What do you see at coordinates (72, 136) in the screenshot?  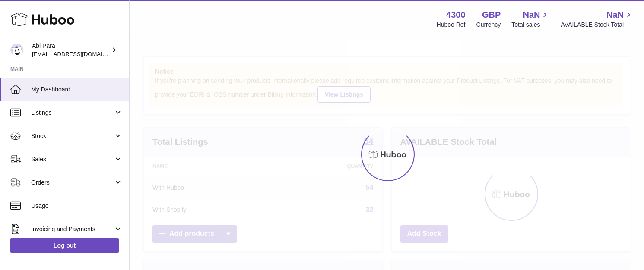 I see `span: Stock` at bounding box center [72, 136].